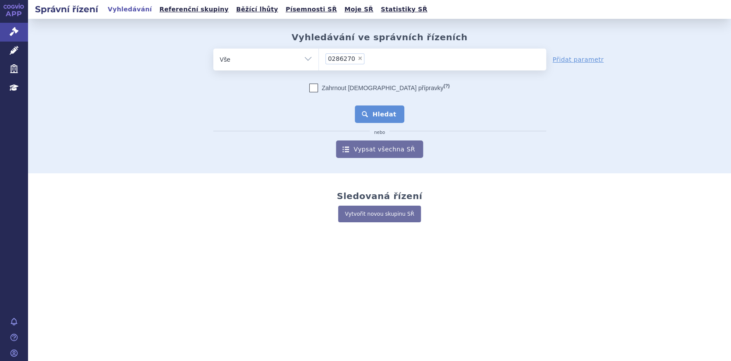  Describe the element at coordinates (257, 9) in the screenshot. I see `a: Běžící lhůty` at that location.